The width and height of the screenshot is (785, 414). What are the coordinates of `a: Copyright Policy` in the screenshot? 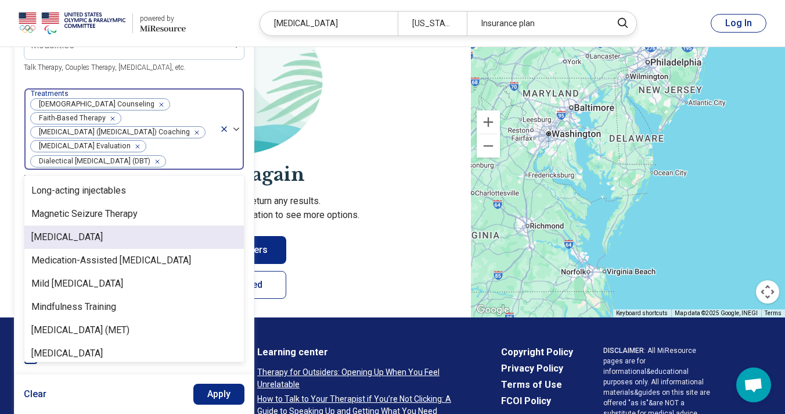 It's located at (537, 352).